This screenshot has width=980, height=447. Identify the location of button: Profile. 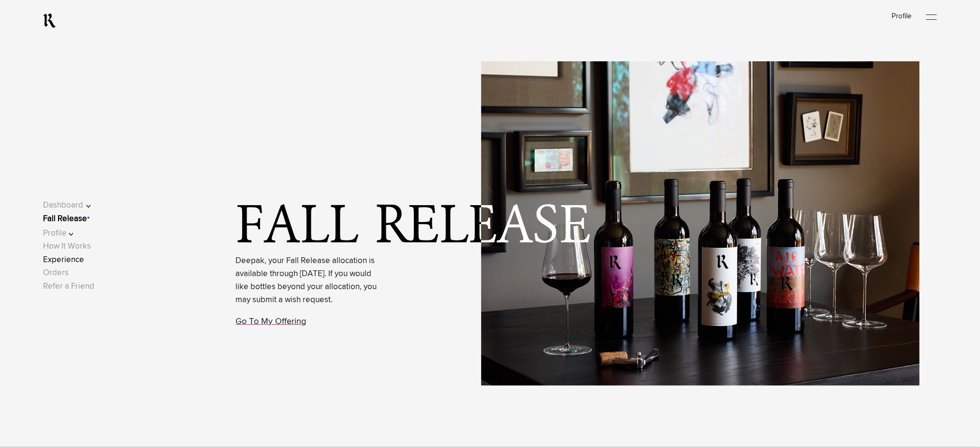
(73, 233).